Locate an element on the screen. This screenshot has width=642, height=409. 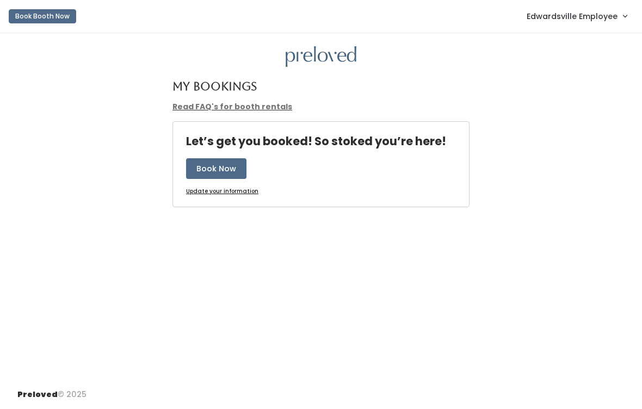
a: Edwardsville Employee is located at coordinates (577, 16).